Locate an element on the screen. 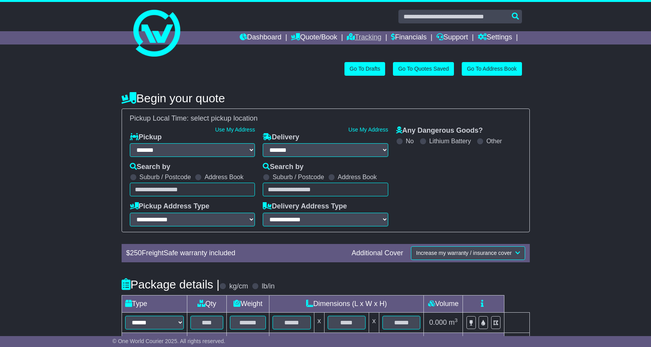 This screenshot has width=651, height=347. h4: Begin your quote is located at coordinates (325, 98).